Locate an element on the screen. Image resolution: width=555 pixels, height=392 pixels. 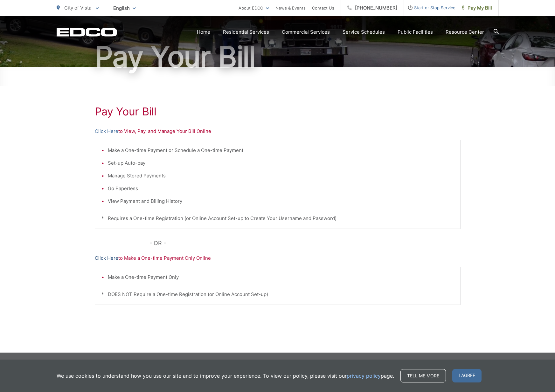
p: to Make a One-time Payment Only Online is located at coordinates (278, 258).